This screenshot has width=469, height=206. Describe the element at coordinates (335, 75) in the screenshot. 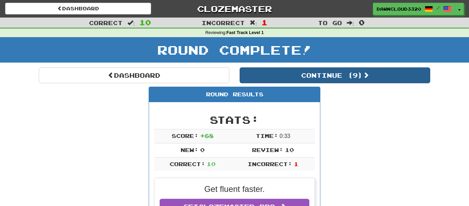

I see `button: Continue (9)` at that location.